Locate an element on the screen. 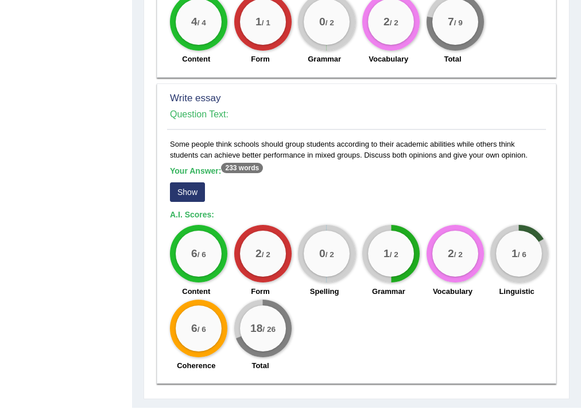 The width and height of the screenshot is (581, 413). label: Linguistic is located at coordinates (517, 291).